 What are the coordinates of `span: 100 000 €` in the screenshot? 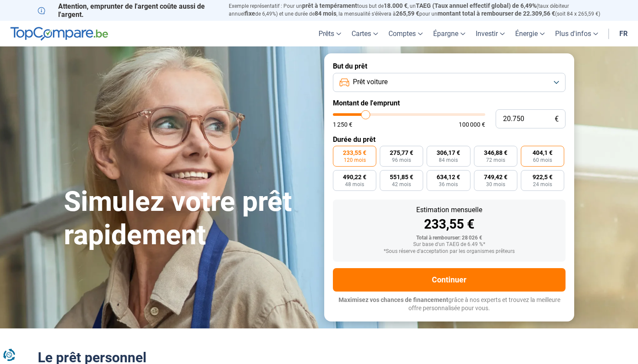 It's located at (472, 125).